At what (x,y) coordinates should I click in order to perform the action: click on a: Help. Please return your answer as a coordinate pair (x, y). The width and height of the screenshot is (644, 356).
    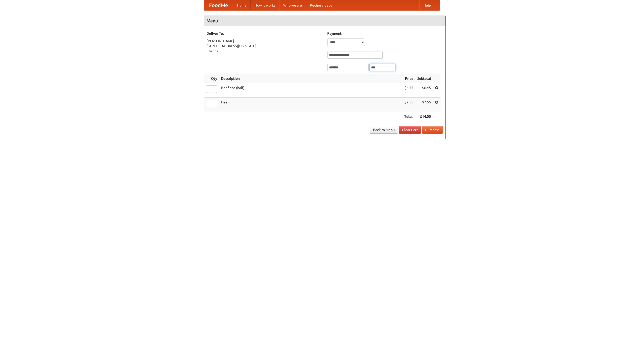
    Looking at the image, I should click on (427, 5).